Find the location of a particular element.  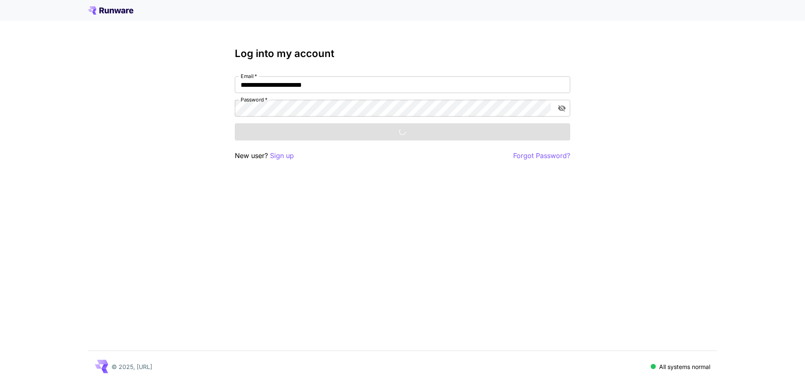

button: Sign up is located at coordinates (282, 156).